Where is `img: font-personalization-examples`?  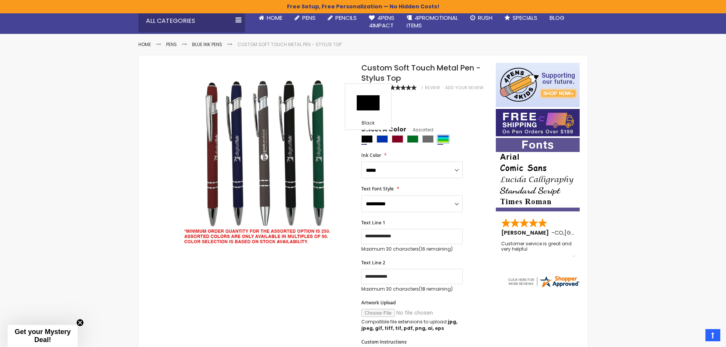 img: font-personalization-examples is located at coordinates (538, 174).